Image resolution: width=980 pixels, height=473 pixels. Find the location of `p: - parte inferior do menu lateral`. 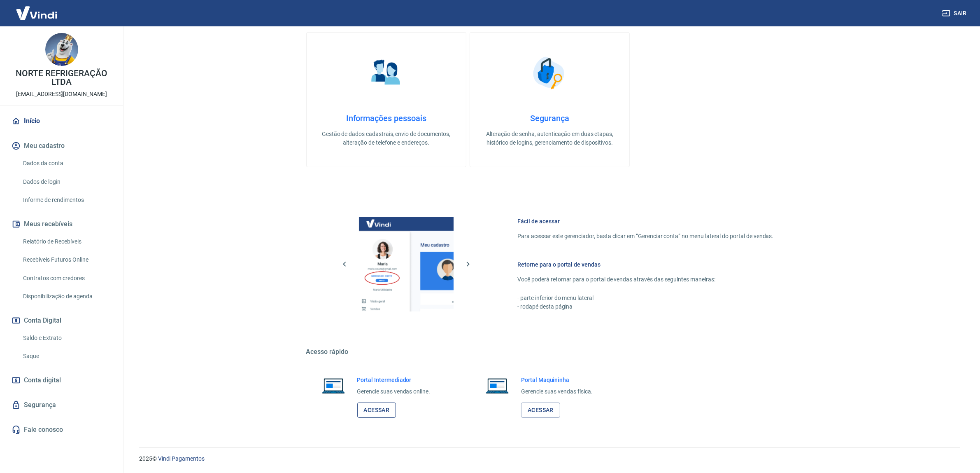

p: - parte inferior do menu lateral is located at coordinates (646, 298).